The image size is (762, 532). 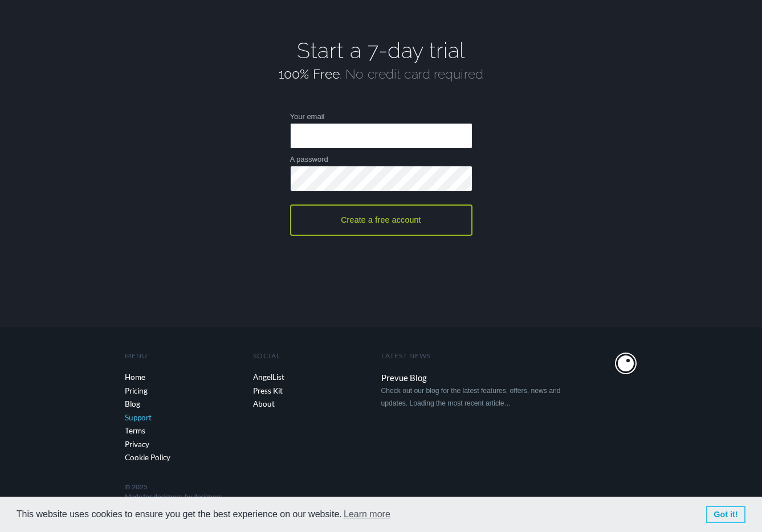 I want to click on button: Create a free account, so click(x=381, y=220).